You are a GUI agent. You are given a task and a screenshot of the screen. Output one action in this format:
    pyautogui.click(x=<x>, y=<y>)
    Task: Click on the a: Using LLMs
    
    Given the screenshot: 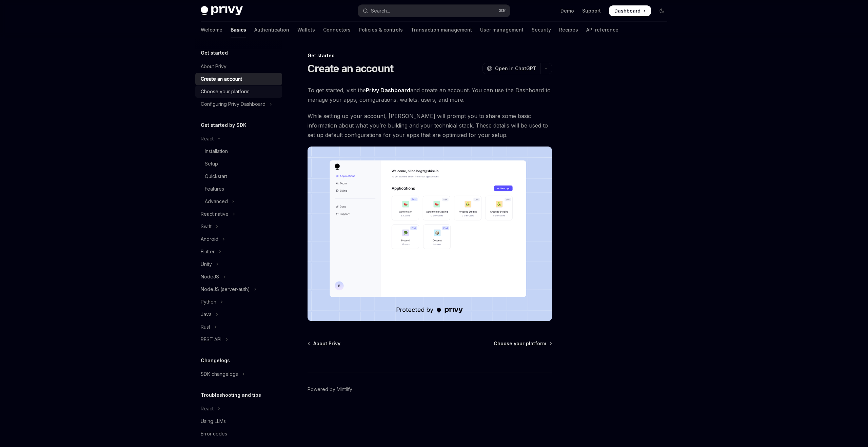 What is the action you would take?
    pyautogui.click(x=239, y=421)
    